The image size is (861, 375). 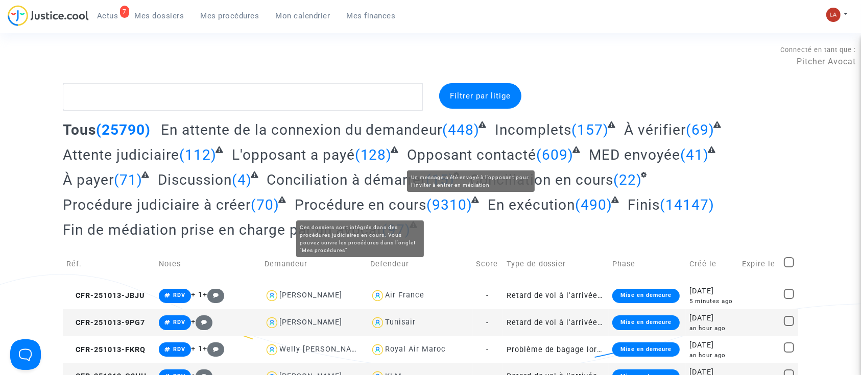 I want to click on a: Mes finances, so click(x=371, y=16).